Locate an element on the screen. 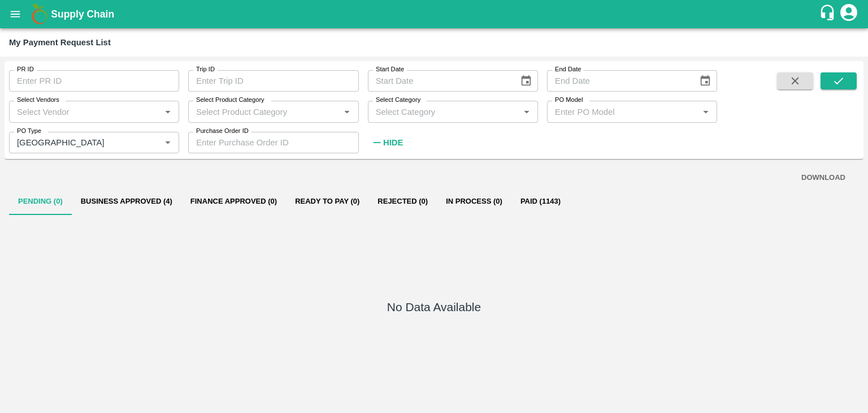 This screenshot has width=868, height=413. div: customer-support is located at coordinates (829, 14).